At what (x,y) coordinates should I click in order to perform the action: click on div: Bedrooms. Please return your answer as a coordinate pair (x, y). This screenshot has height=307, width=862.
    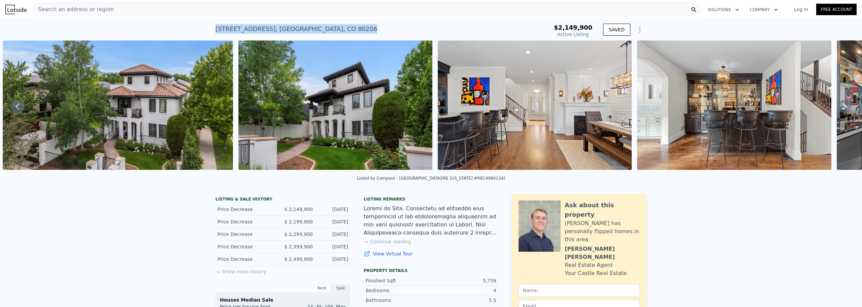
    Looking at the image, I should click on (398, 290).